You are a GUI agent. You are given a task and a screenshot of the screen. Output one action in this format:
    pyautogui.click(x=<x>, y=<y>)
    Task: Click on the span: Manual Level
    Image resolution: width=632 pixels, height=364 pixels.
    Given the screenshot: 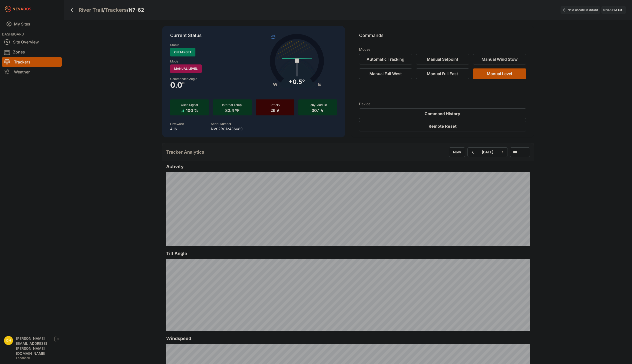 What is the action you would take?
    pyautogui.click(x=186, y=69)
    